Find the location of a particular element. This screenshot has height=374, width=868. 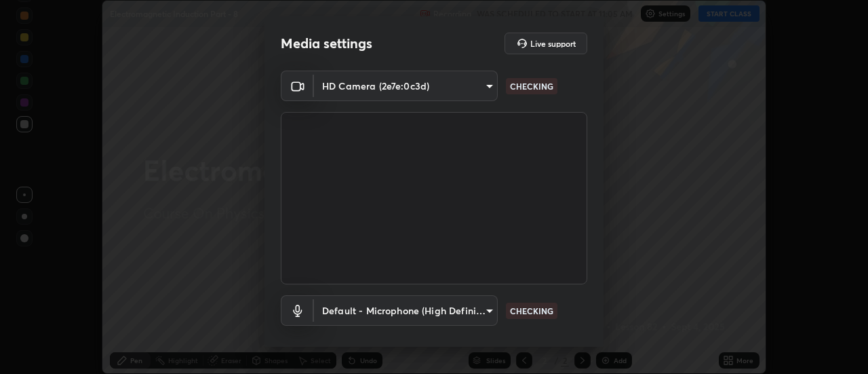

h2: Media settings is located at coordinates (326, 43).